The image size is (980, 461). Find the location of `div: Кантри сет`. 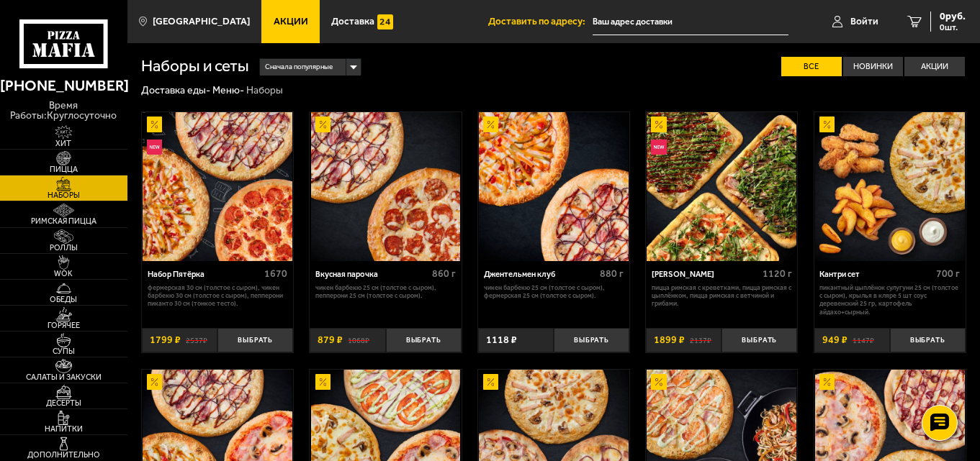

div: Кантри сет is located at coordinates (876, 275).